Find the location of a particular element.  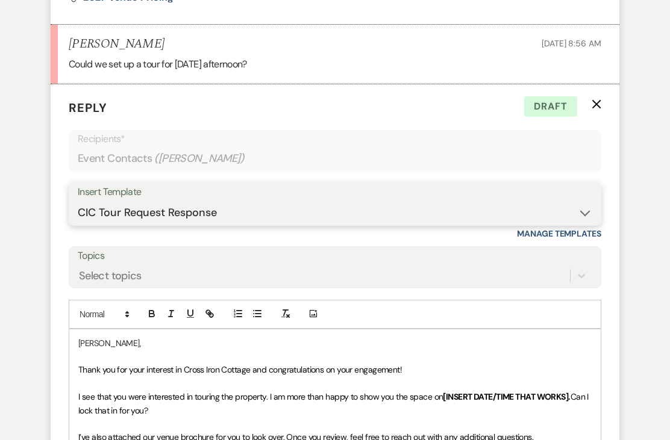

div: Select topics is located at coordinates (110, 276).